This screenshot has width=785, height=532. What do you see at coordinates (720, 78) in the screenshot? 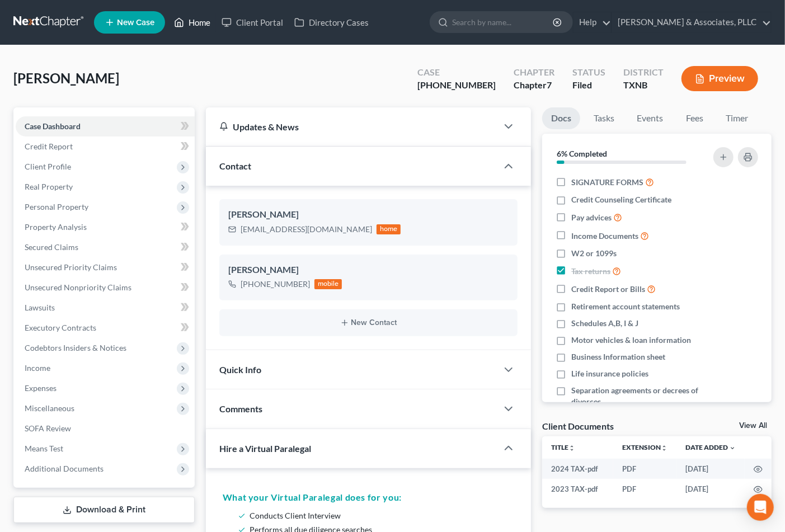
I see `button: Preview` at bounding box center [720, 78].